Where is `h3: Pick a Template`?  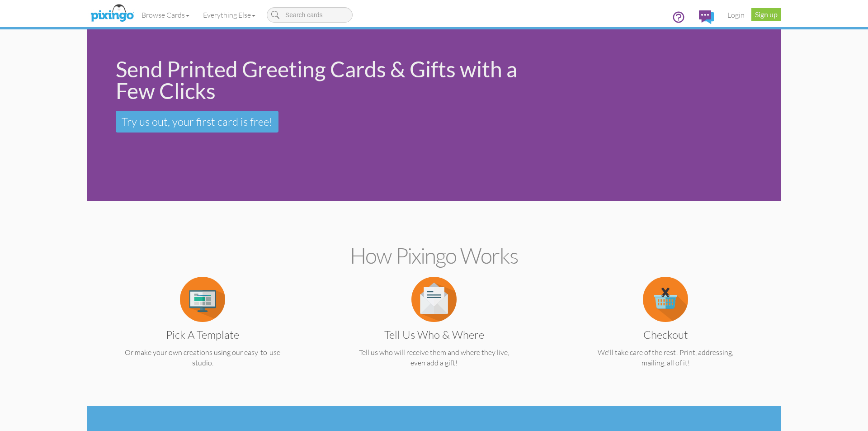 h3: Pick a Template is located at coordinates (202, 335).